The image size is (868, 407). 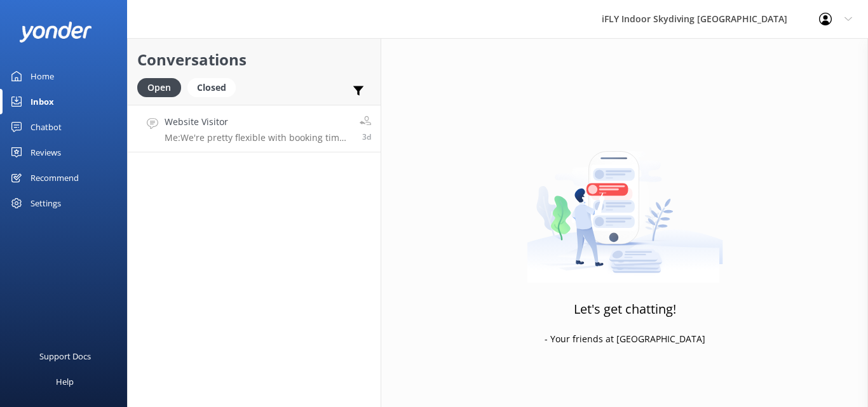 I want to click on div: Inbox, so click(x=42, y=102).